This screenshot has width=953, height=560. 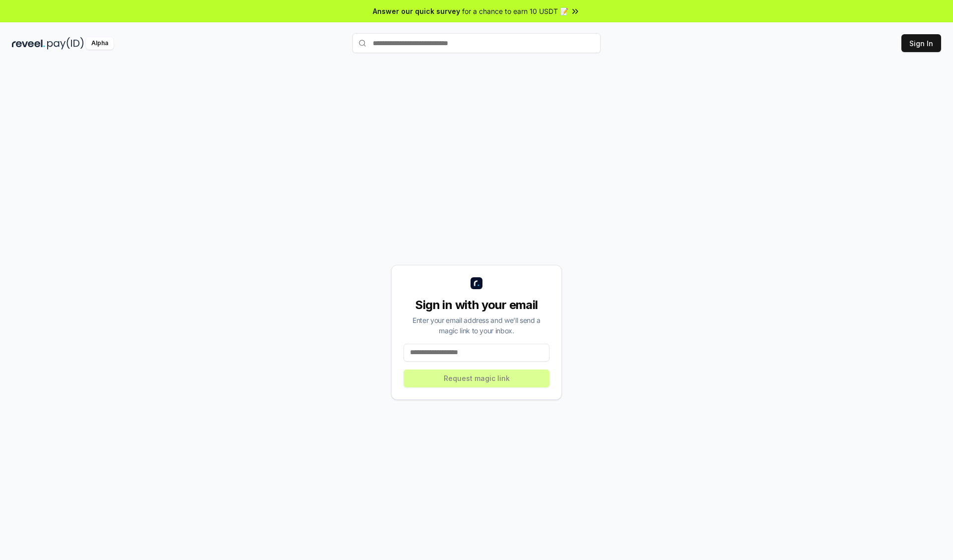 What do you see at coordinates (65, 43) in the screenshot?
I see `img: pay_id` at bounding box center [65, 43].